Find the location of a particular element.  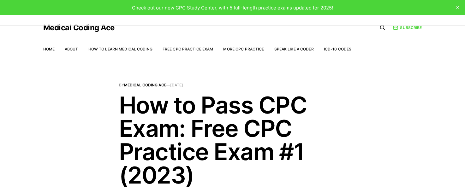

h1: How to Pass CPC Exam: Free CPC Practice Exam #1 (2023) is located at coordinates (233, 140).